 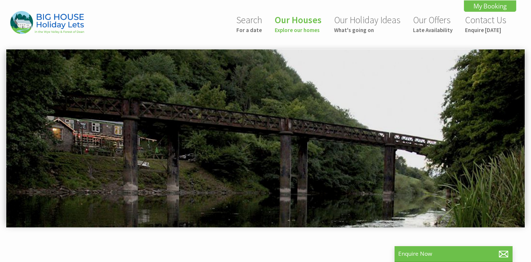 What do you see at coordinates (490, 6) in the screenshot?
I see `a: My Booking` at bounding box center [490, 6].